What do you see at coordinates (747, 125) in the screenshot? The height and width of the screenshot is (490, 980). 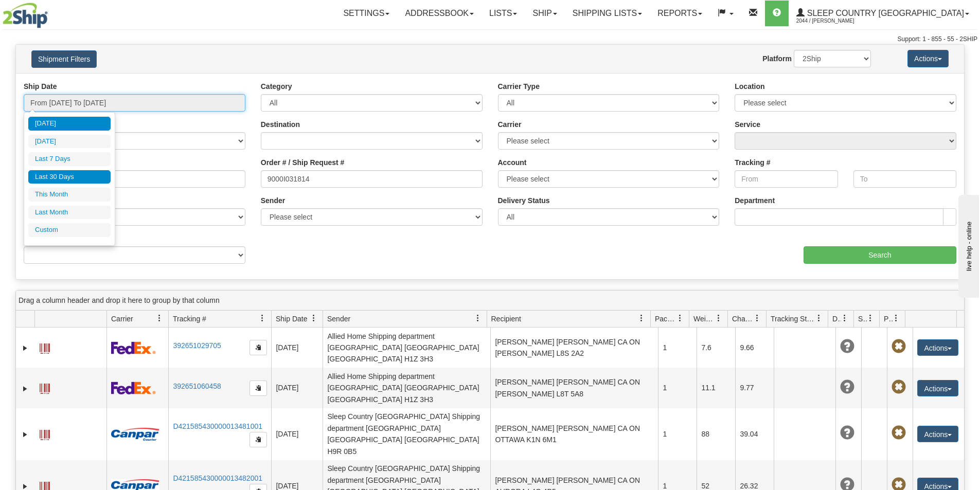 I see `label: Service` at bounding box center [747, 125].